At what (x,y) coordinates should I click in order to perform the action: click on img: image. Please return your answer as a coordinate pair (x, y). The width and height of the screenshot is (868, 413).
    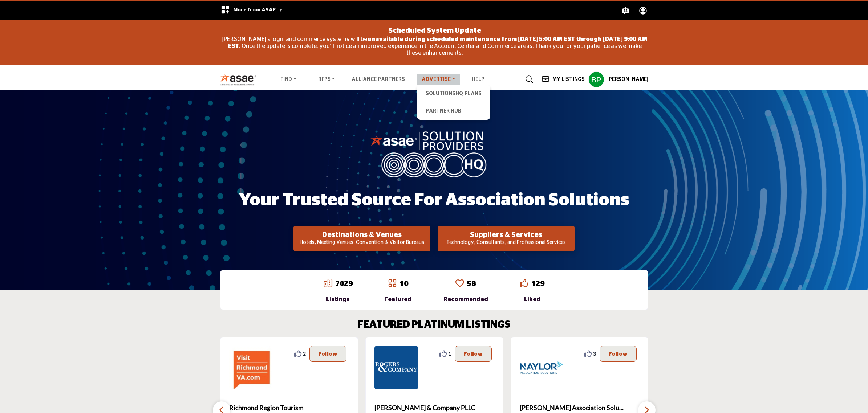
    Looking at the image, I should click on (434, 153).